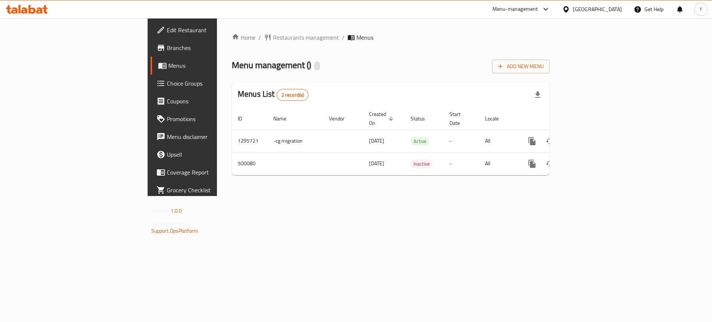 The width and height of the screenshot is (712, 322). What do you see at coordinates (391, 37) in the screenshot?
I see `nav: breadcrumb` at bounding box center [391, 37].